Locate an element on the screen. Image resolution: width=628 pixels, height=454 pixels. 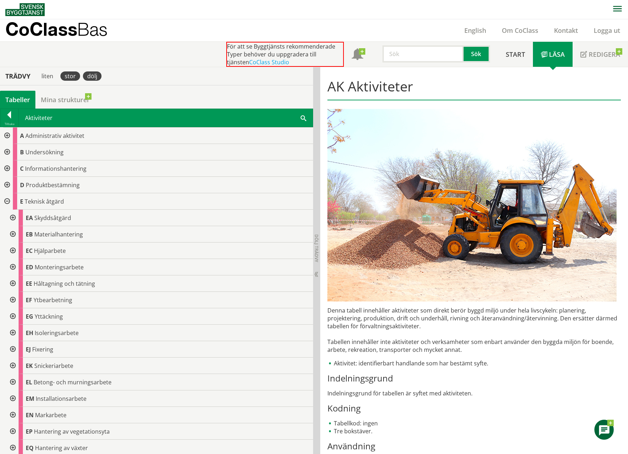
span: Start is located at coordinates (516, 54).